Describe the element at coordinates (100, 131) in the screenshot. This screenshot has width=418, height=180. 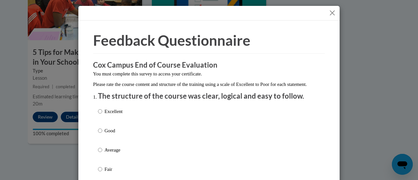
I see `input: Good` at that location.